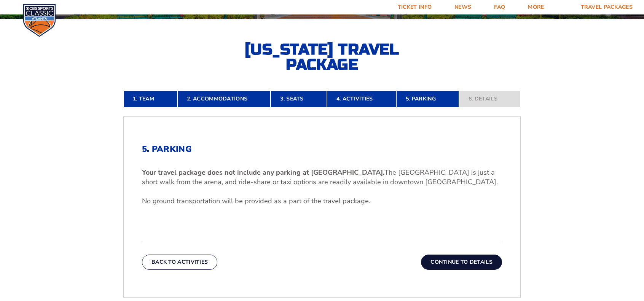  I want to click on button: Back To Activities, so click(180, 262).